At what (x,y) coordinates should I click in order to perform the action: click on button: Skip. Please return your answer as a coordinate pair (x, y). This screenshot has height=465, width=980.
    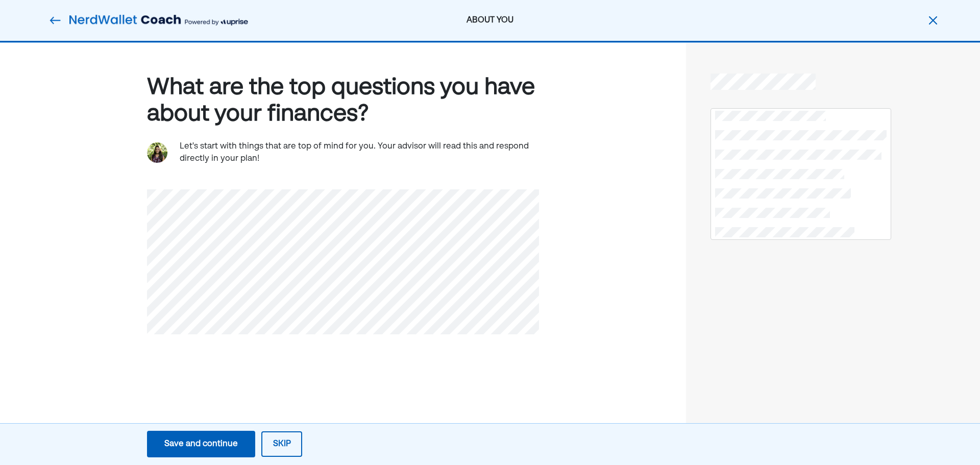
    Looking at the image, I should click on (282, 444).